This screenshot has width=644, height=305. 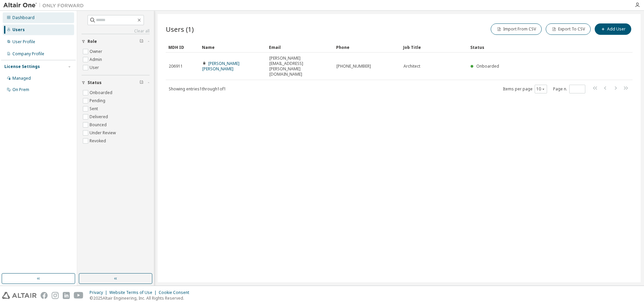 I want to click on label: Sent, so click(x=94, y=109).